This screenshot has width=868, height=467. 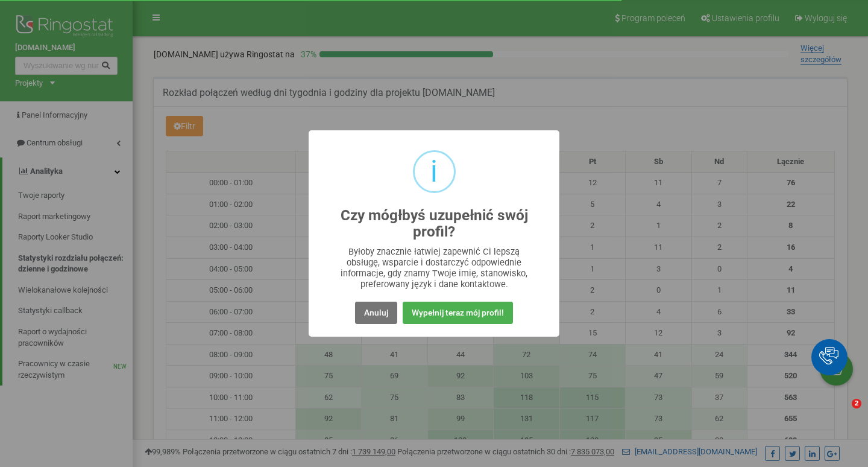 What do you see at coordinates (458, 313) in the screenshot?
I see `button: Wypełnij teraz mój profil!` at bounding box center [458, 313].